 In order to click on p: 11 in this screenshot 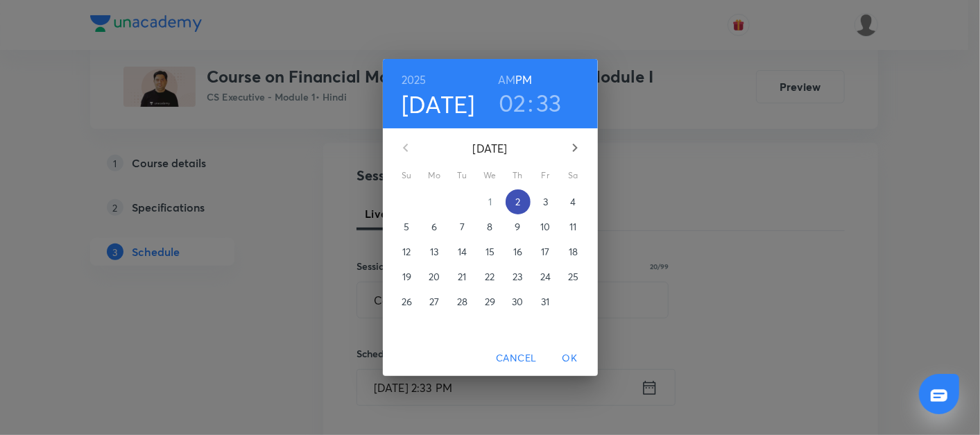, I will do `click(573, 226)`.